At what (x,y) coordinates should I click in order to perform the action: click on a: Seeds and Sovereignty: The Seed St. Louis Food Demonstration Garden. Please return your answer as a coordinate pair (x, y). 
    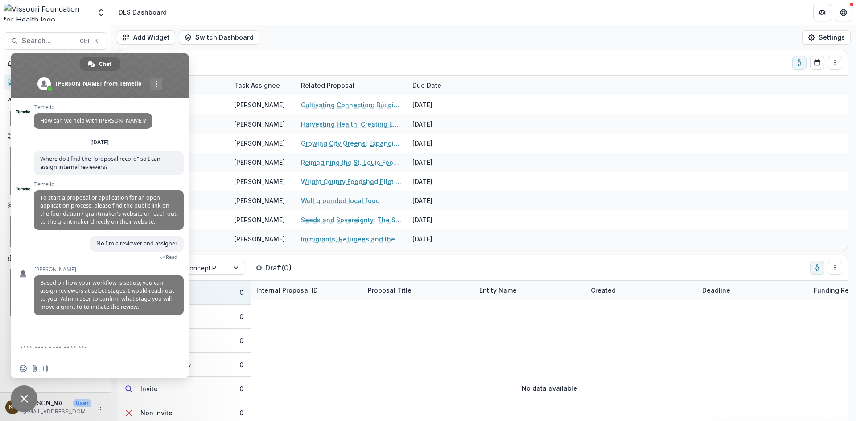
    Looking at the image, I should click on (351, 220).